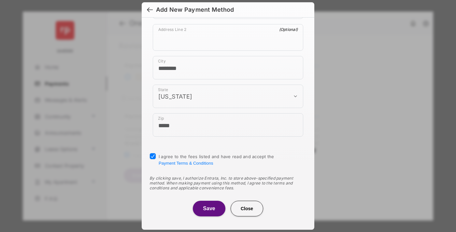  Describe the element at coordinates (228, 183) in the screenshot. I see `div: By clicking save, I authorize Entrata, Inc. to store above-specified payment method. When making ...` at that location.